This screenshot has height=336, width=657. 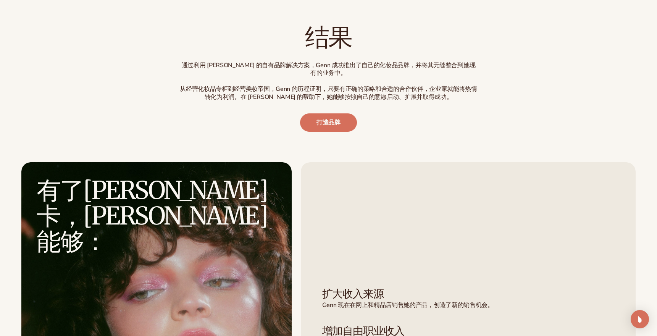 I want to click on font: Genn 现在在网上和精品店销售她的产品，创造了新的销售机会。, so click(x=408, y=305).